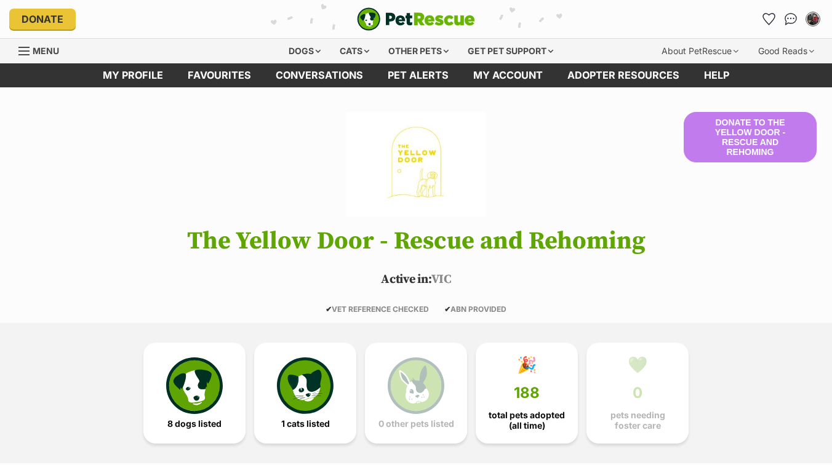 Image resolution: width=832 pixels, height=465 pixels. What do you see at coordinates (791, 19) in the screenshot?
I see `ul: Account quick links` at bounding box center [791, 19].